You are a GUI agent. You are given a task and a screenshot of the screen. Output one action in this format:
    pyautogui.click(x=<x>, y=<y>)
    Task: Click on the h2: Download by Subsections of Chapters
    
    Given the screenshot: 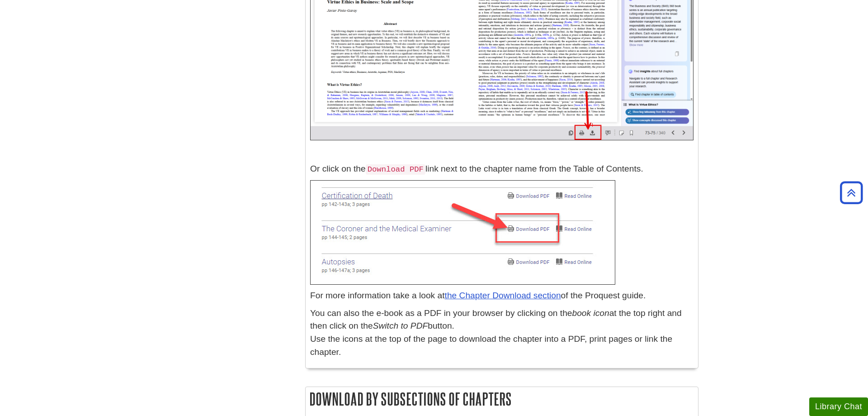 What is the action you would take?
    pyautogui.click(x=502, y=399)
    